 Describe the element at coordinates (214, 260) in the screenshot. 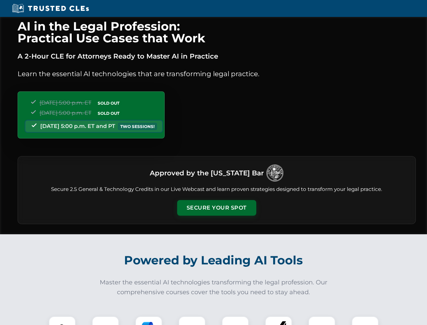

I see `h2: Powered by Leading AI Tools` at that location.